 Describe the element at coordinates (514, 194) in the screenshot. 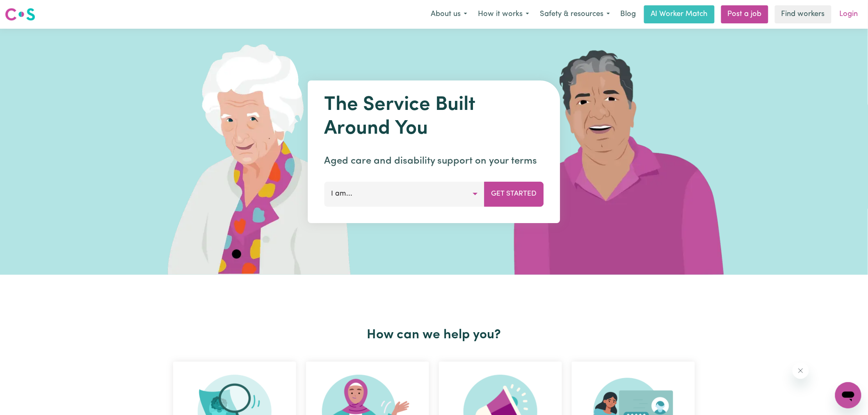

I see `button: Get Started` at that location.